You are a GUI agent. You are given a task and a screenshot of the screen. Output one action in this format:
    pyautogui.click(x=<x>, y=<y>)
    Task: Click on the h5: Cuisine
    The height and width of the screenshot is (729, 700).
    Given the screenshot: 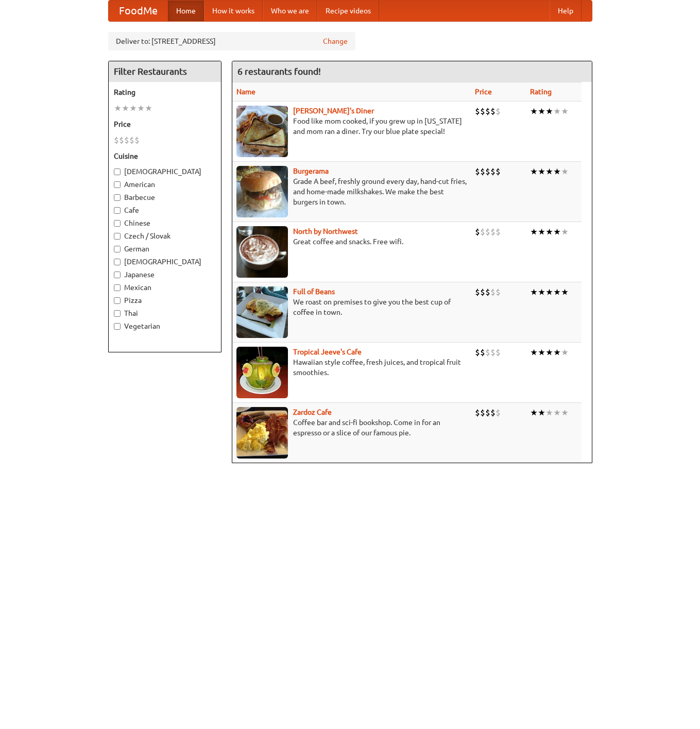 What is the action you would take?
    pyautogui.click(x=165, y=156)
    